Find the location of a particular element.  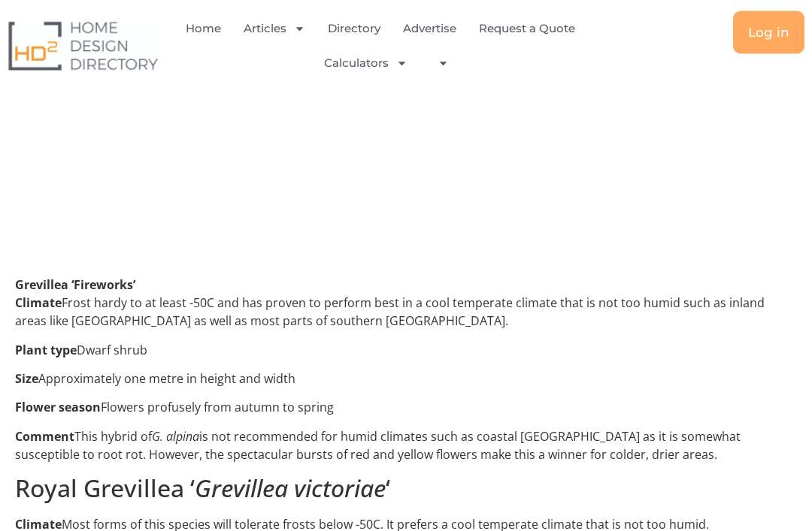

nav: Menu is located at coordinates (386, 46).